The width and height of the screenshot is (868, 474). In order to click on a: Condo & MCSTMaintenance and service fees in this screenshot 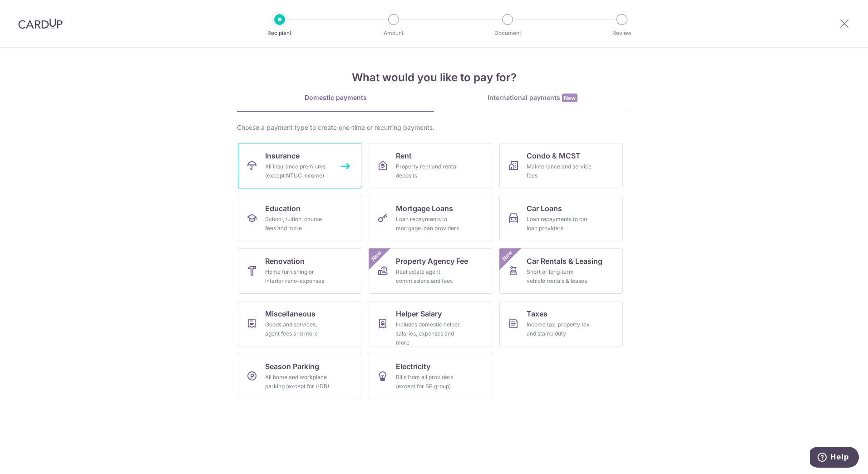, I will do `click(561, 166)`.